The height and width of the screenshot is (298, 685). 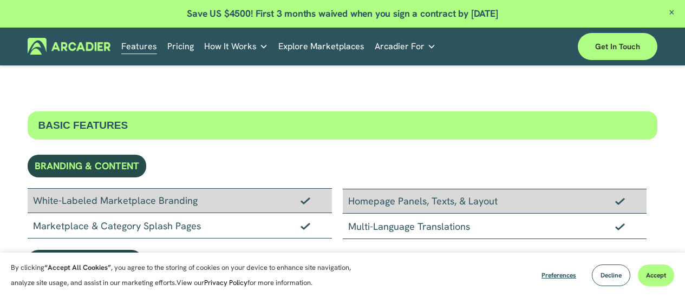 I want to click on div: Marketplace & Category Splash Pages, so click(x=180, y=226).